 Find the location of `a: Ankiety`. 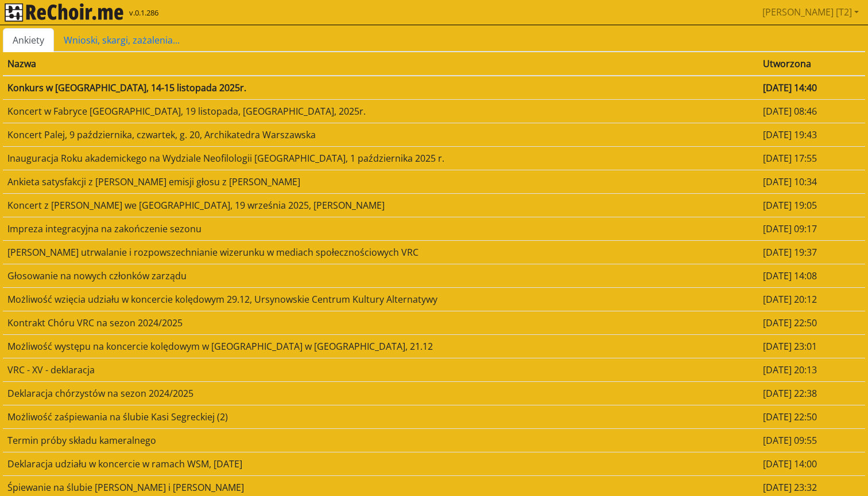

a: Ankiety is located at coordinates (28, 40).